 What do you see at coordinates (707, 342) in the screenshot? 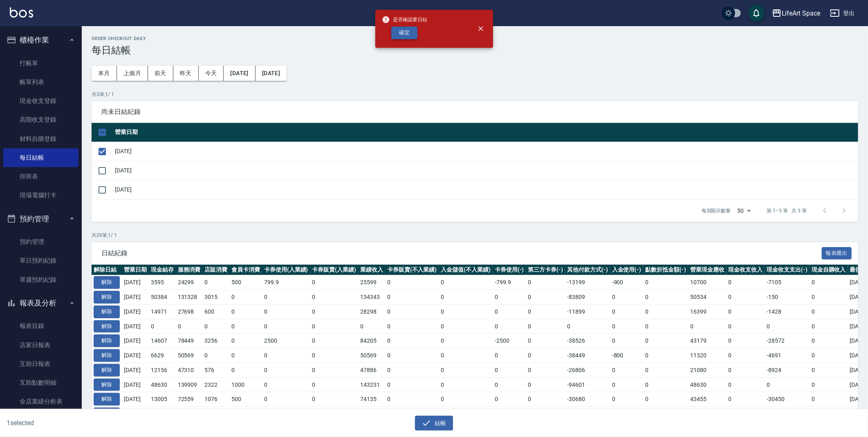
I see `td: 43179` at bounding box center [707, 342].